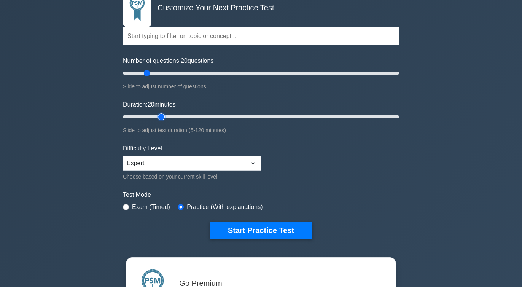 This screenshot has height=287, width=522. Describe the element at coordinates (142, 148) in the screenshot. I see `label: Difficulty Level` at that location.